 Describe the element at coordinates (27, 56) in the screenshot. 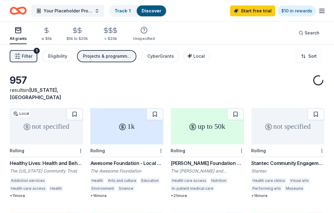

I see `span: Filter` at that location.